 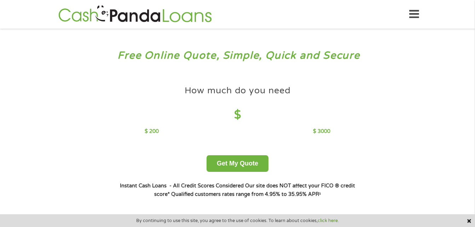 I want to click on button: Get My Quote, so click(x=237, y=163).